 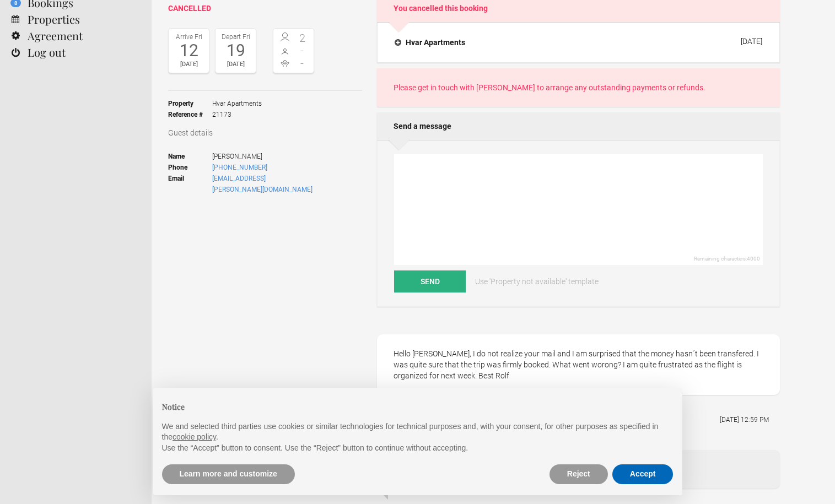 I want to click on p: Use the “Accept” button to consent. Use the “Reject” button to continue without accepting., so click(x=418, y=448).